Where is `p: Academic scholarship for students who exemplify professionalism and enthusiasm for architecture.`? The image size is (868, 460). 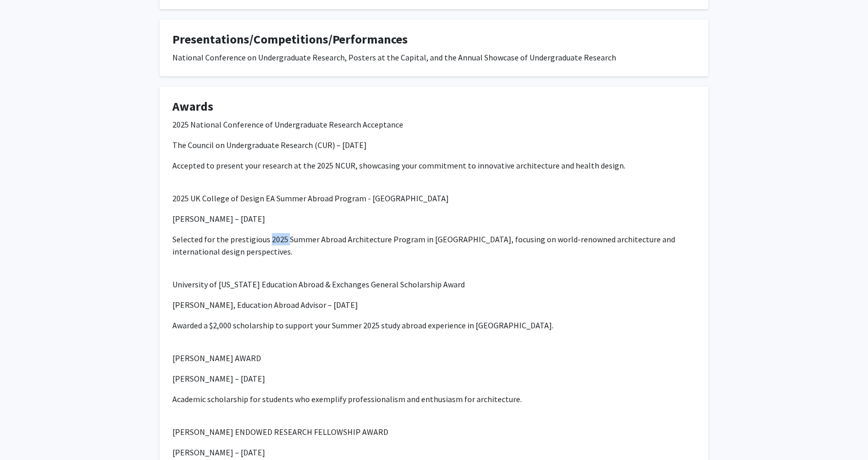 p: Academic scholarship for students who exemplify professionalism and enthusiasm for architecture. is located at coordinates (434, 399).